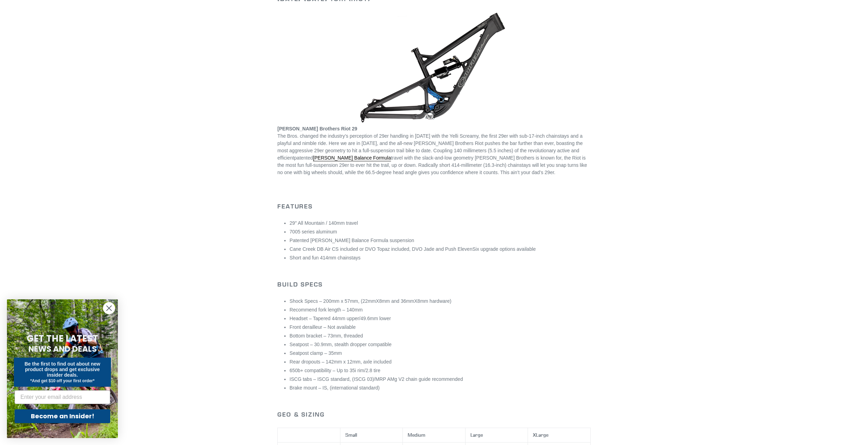 This screenshot has width=868, height=445. Describe the element at coordinates (440, 222) in the screenshot. I see `li: 29″ All Mountain / 140mm travel` at that location.